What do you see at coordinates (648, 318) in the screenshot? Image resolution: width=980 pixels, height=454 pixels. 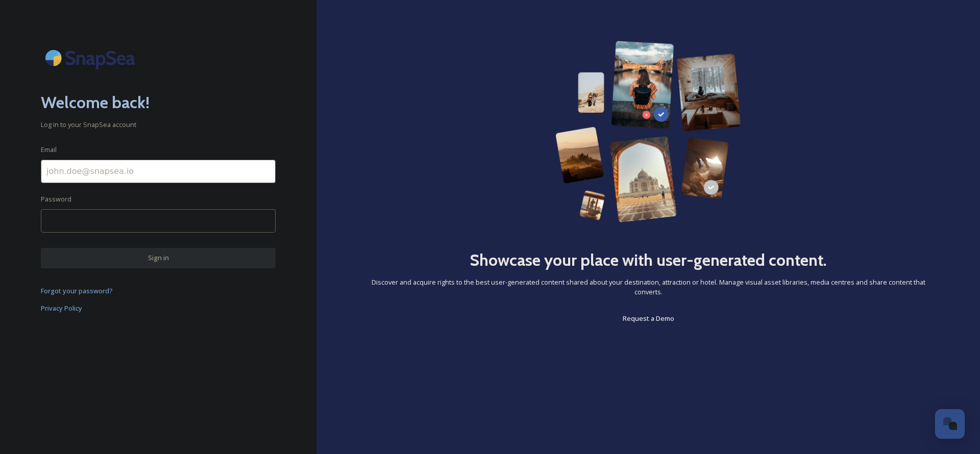 I see `a: Request a Demo` at bounding box center [648, 318].